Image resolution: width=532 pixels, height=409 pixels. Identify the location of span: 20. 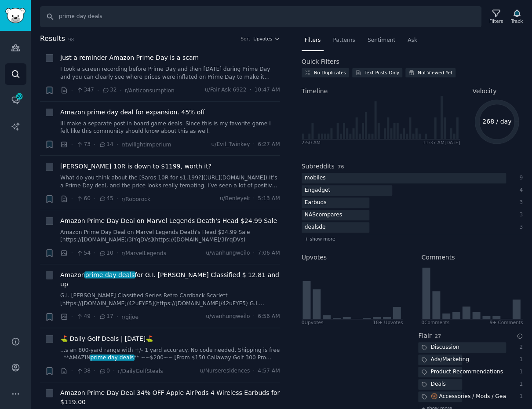
(19, 96).